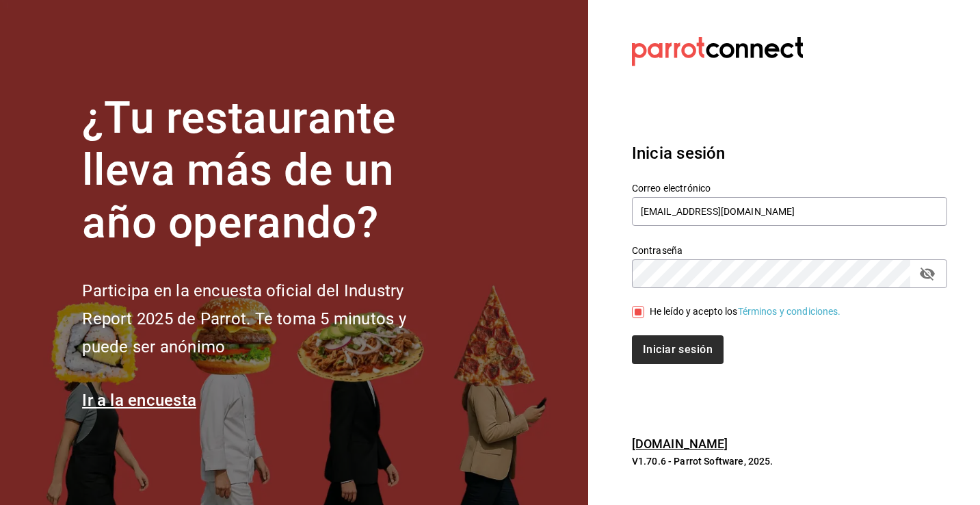  I want to click on button: Iniciar sesión, so click(678, 350).